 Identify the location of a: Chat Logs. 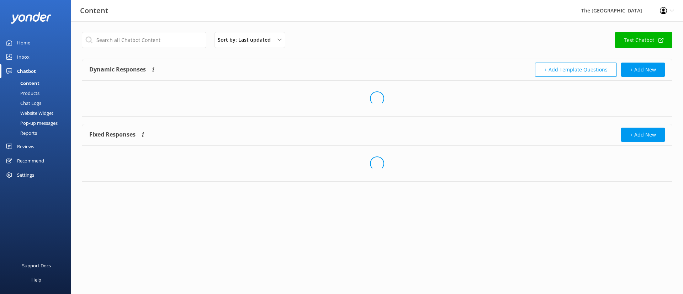
(38, 103).